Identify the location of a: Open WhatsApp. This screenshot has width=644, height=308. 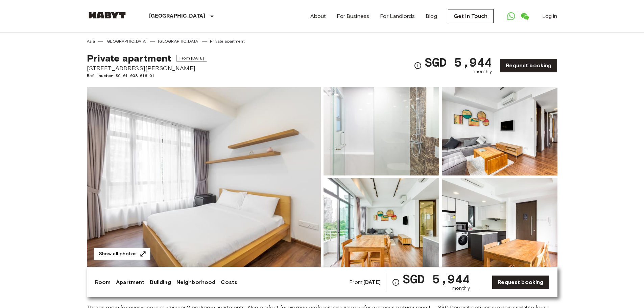
(511, 16).